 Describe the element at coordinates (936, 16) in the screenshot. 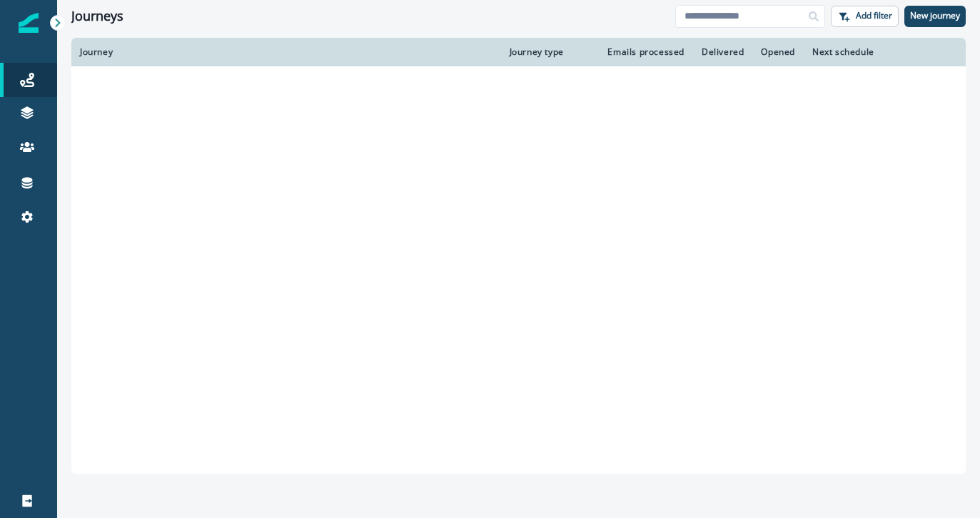

I see `button: New journey` at that location.